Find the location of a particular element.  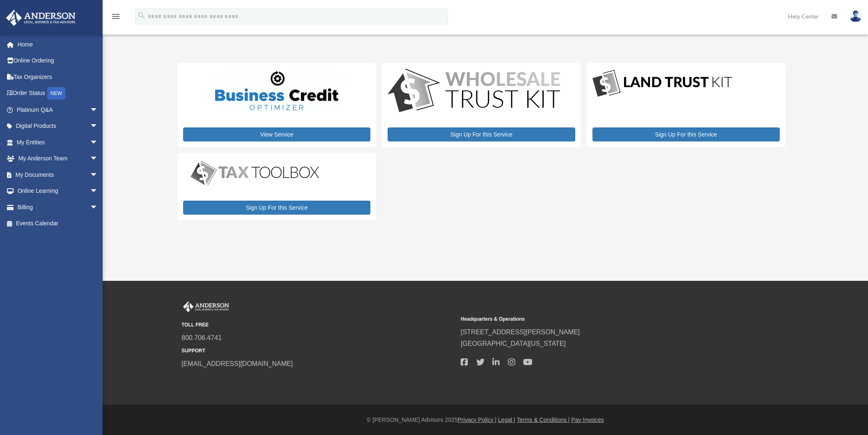

a: Online Ordering is located at coordinates (58, 61).